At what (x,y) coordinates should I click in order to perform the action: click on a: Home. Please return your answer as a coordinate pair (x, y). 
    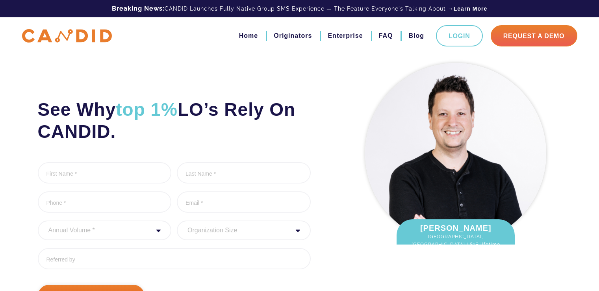
    Looking at the image, I should click on (248, 36).